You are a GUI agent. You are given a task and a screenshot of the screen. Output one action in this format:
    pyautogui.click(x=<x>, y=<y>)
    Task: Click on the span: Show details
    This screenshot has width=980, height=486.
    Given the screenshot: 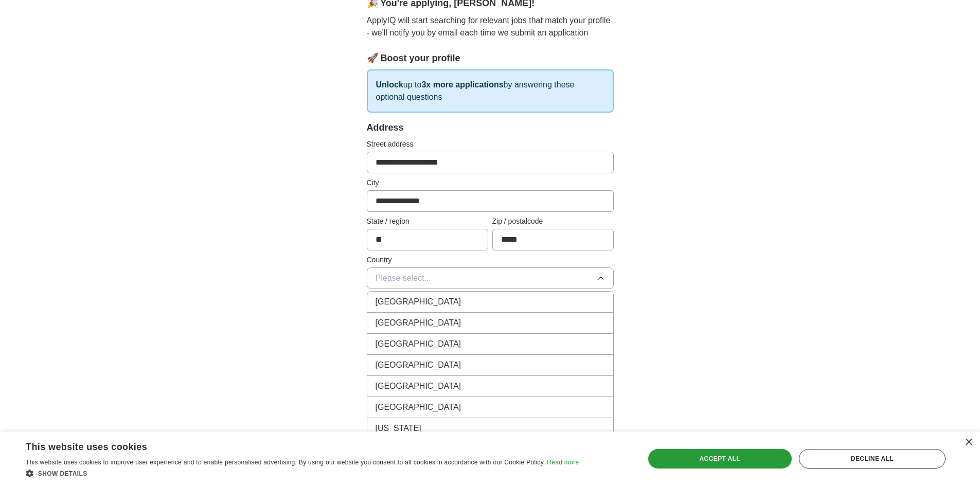 What is the action you would take?
    pyautogui.click(x=63, y=474)
    